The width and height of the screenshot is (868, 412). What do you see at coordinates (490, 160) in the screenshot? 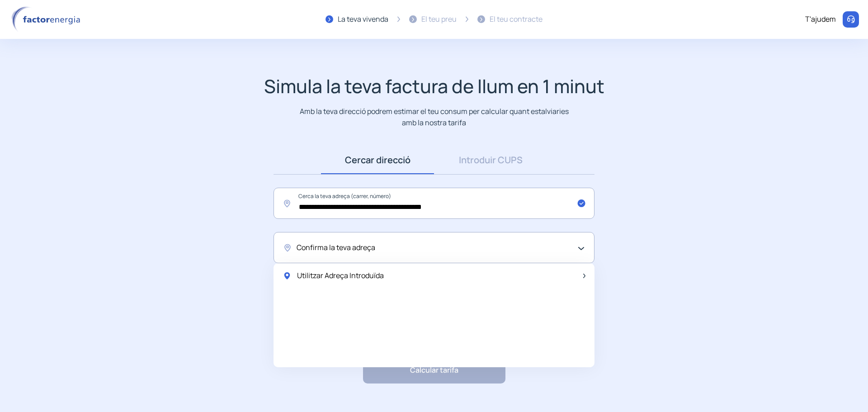
I see `a: Introduir CUPS` at bounding box center [490, 160].